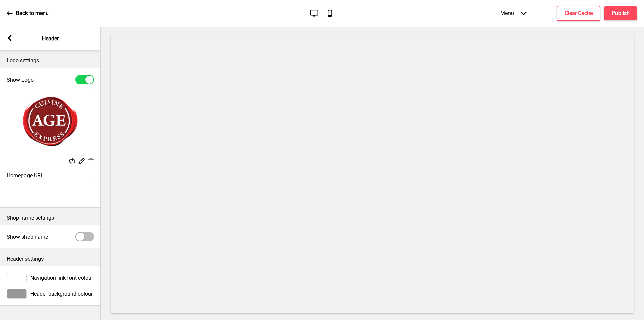 Image resolution: width=644 pixels, height=320 pixels. What do you see at coordinates (61, 278) in the screenshot?
I see `span: Navigation link font colour` at bounding box center [61, 278].